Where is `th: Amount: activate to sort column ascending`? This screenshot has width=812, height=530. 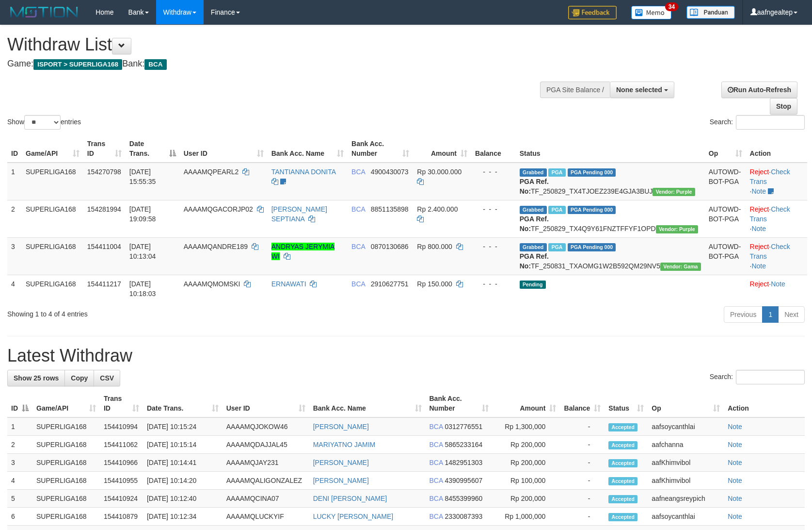
th: Amount: activate to sort column ascending is located at coordinates (526, 403).